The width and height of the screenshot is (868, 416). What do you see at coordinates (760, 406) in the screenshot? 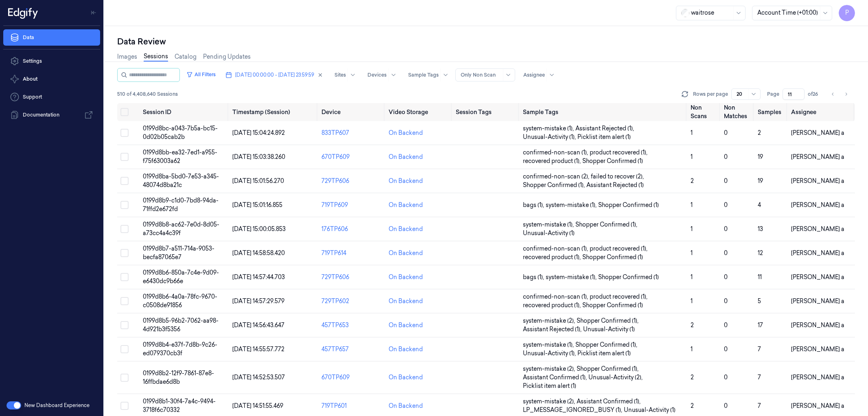
I see `span: 7` at bounding box center [760, 406].